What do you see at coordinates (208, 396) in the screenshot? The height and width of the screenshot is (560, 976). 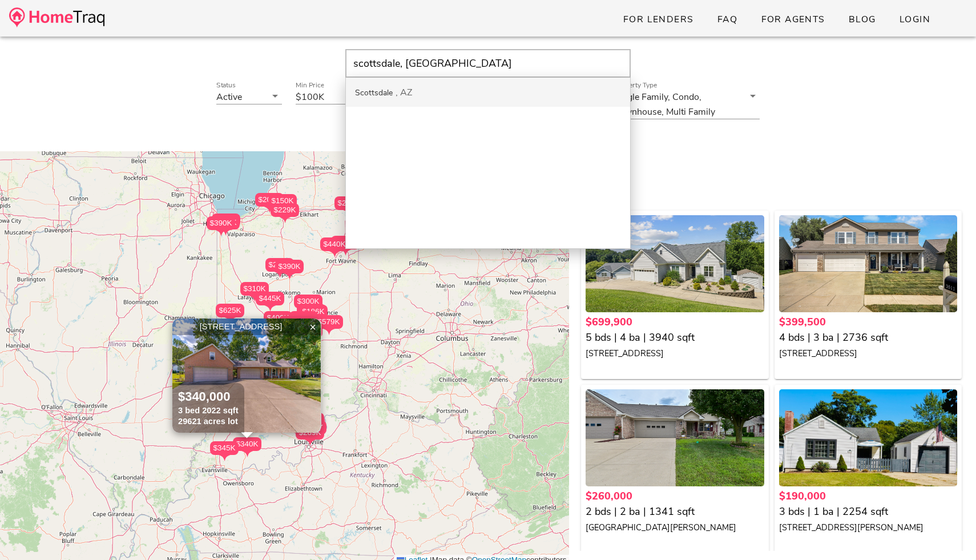 I see `div: $340,000` at bounding box center [208, 396].